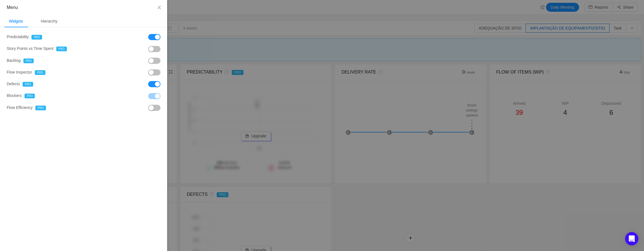  I want to click on div: Open Intercom Messenger, so click(632, 239).